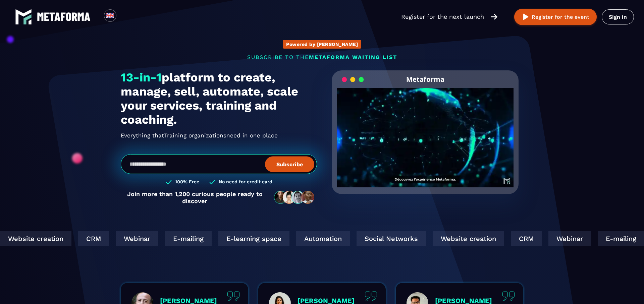  What do you see at coordinates (125, 17) in the screenshot?
I see `input: Search for option` at bounding box center [125, 17].